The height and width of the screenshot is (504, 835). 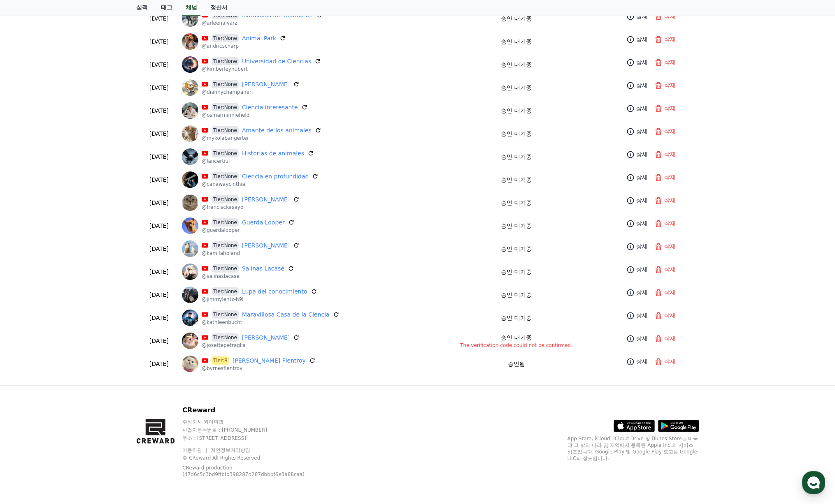 What do you see at coordinates (190, 272) in the screenshot?
I see `img: Salinas Lacase` at bounding box center [190, 272].